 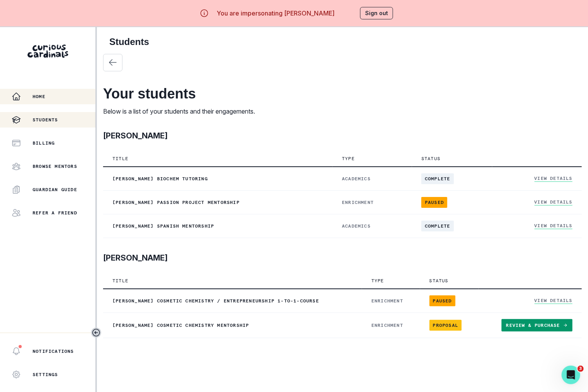 I want to click on p: Refer a friend, so click(x=55, y=213).